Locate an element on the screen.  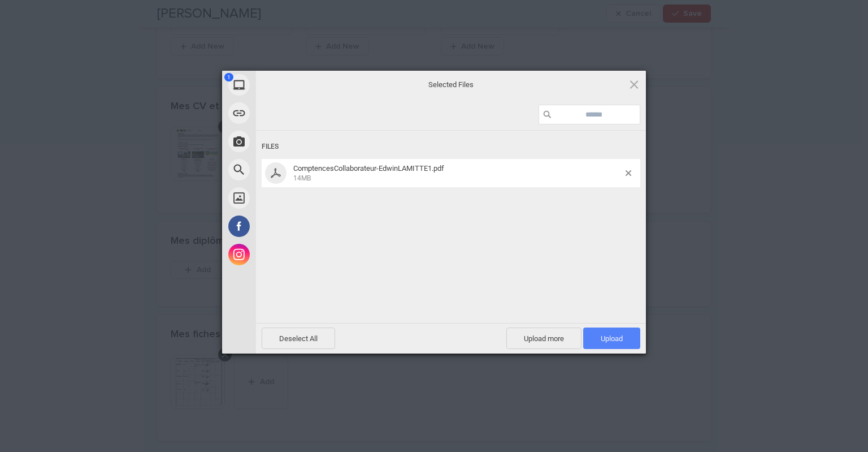
div: Unsplash is located at coordinates (290, 198).